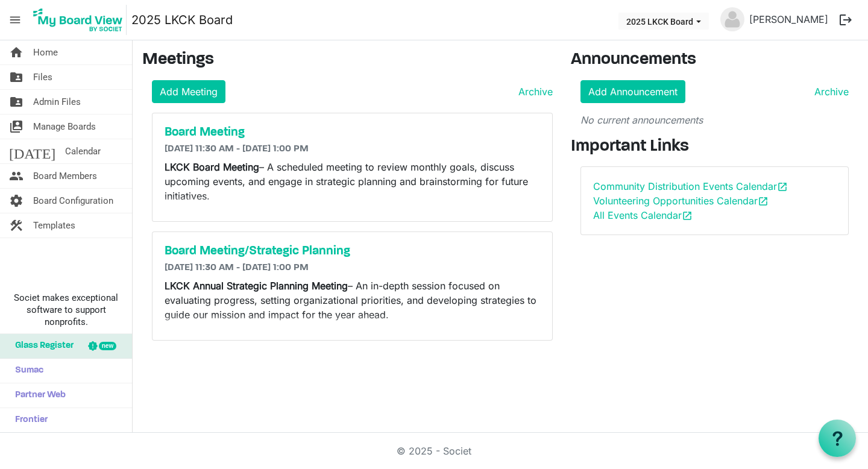 The height and width of the screenshot is (469, 868). What do you see at coordinates (212, 167) in the screenshot?
I see `strong: LKCK Board Meeting` at bounding box center [212, 167].